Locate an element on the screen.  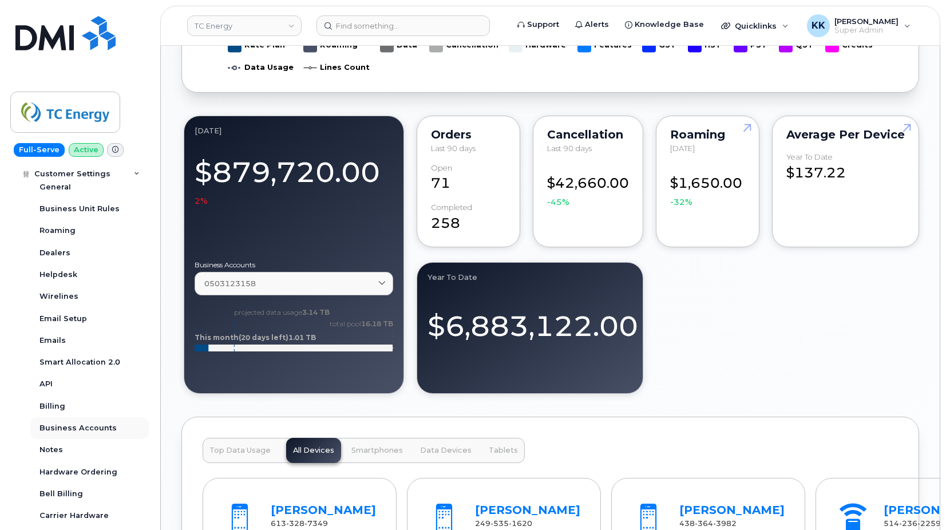
span: Data Devices is located at coordinates (446, 450).